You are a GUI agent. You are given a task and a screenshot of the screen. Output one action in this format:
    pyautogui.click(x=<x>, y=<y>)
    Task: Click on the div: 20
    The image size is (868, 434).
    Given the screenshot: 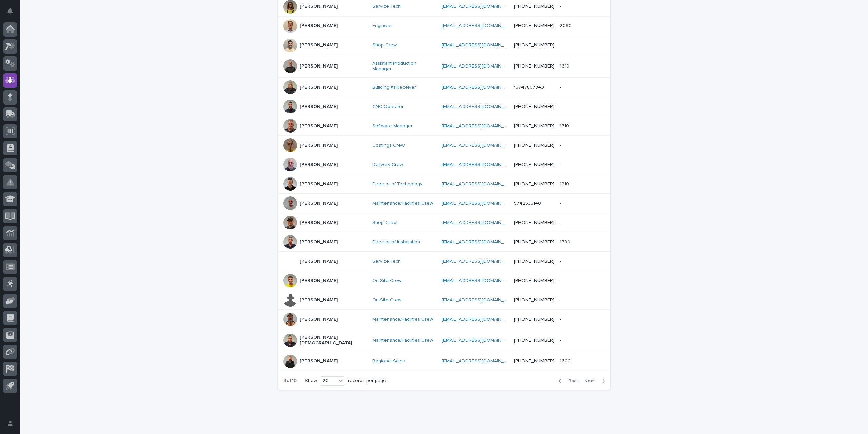 What is the action you would take?
    pyautogui.click(x=328, y=381)
    